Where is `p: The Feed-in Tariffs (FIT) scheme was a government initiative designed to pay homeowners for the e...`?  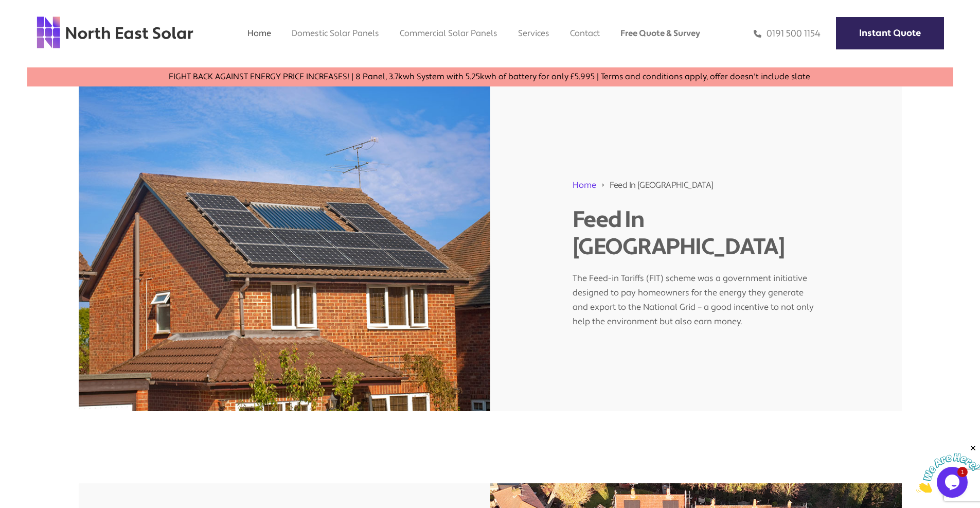
p: The Feed-in Tariffs (FIT) scheme was a government initiative designed to pay homeowners for the e... is located at coordinates (696, 295).